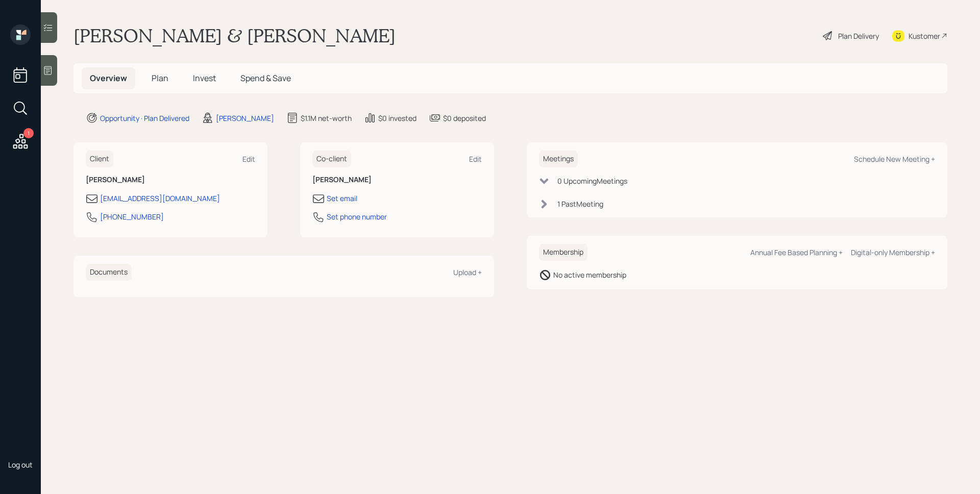 The height and width of the screenshot is (494, 980). What do you see at coordinates (342, 198) in the screenshot?
I see `div: Set email` at bounding box center [342, 198].